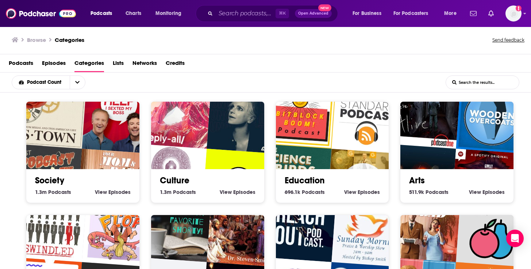 The image size is (531, 269). What do you see at coordinates (429, 192) in the screenshot?
I see `a: 511.9k Arts Podcasts` at bounding box center [429, 192].